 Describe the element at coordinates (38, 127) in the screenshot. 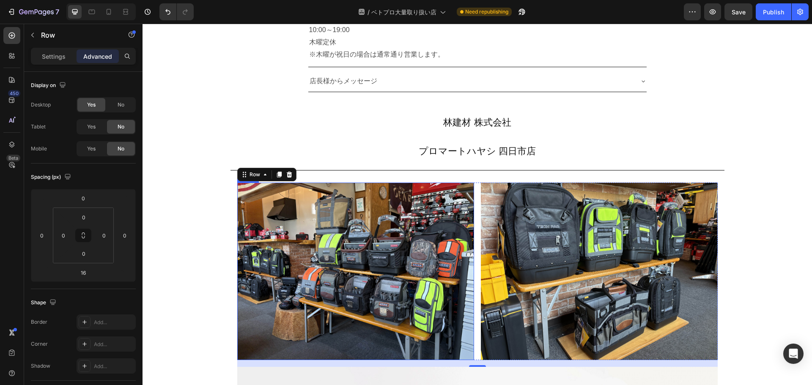

I see `div: Tablet` at that location.